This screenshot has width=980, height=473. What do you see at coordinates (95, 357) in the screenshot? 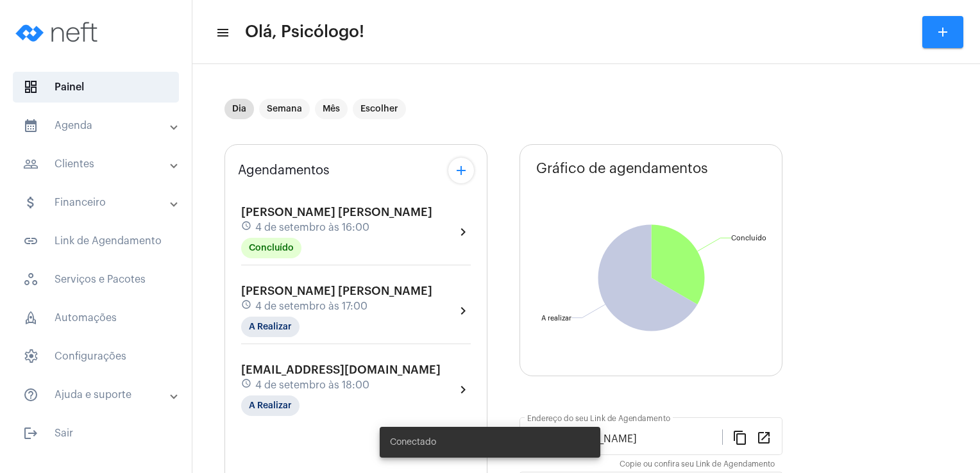
I see `span: Configurações` at bounding box center [95, 357].